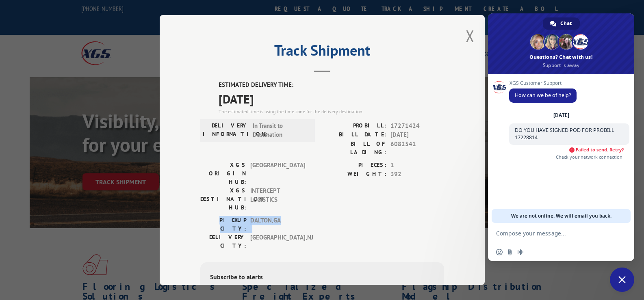 The image size is (644, 300). Describe the element at coordinates (223, 225) in the screenshot. I see `label: PICKUP CITY:` at that location.